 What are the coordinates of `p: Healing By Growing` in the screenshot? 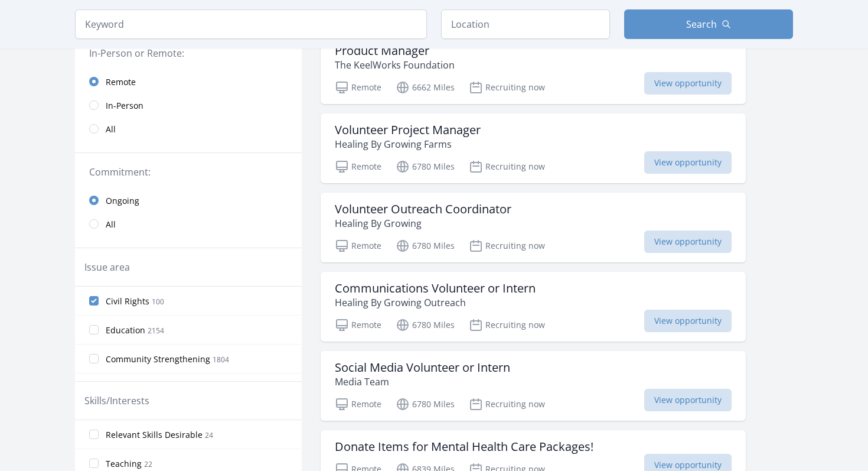 It's located at (423, 224).